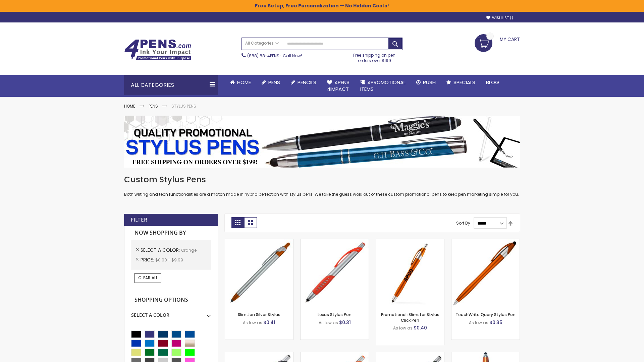 The image size is (644, 362). I want to click on a: 4PROMOTIONALITEMS, so click(383, 86).